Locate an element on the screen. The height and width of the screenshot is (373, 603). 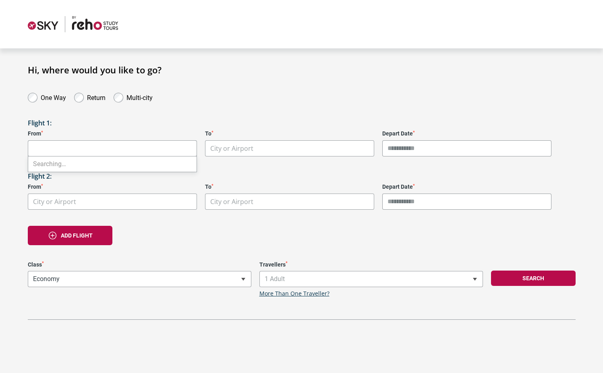
a: More Than One Traveller? is located at coordinates (295, 293).